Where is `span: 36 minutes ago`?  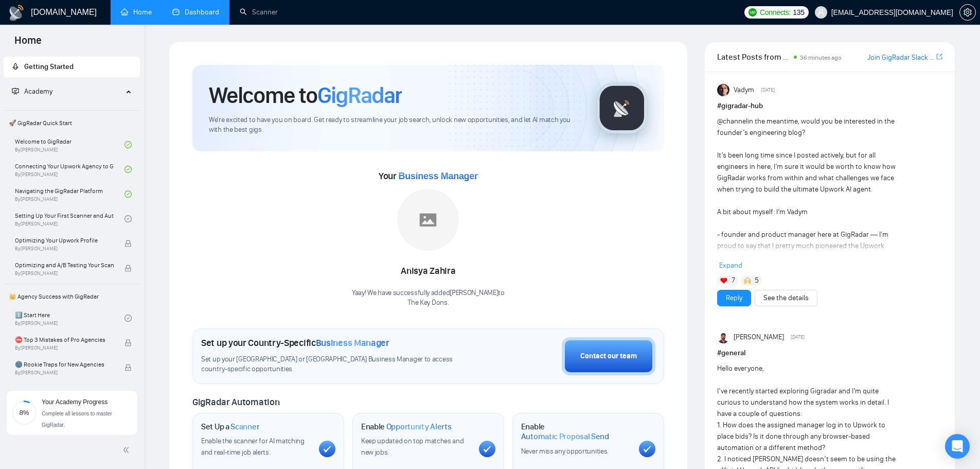
span: 36 minutes ago is located at coordinates (821, 58).